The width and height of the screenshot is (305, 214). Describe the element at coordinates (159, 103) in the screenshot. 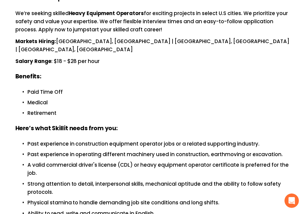

I see `p: Medical` at that location.